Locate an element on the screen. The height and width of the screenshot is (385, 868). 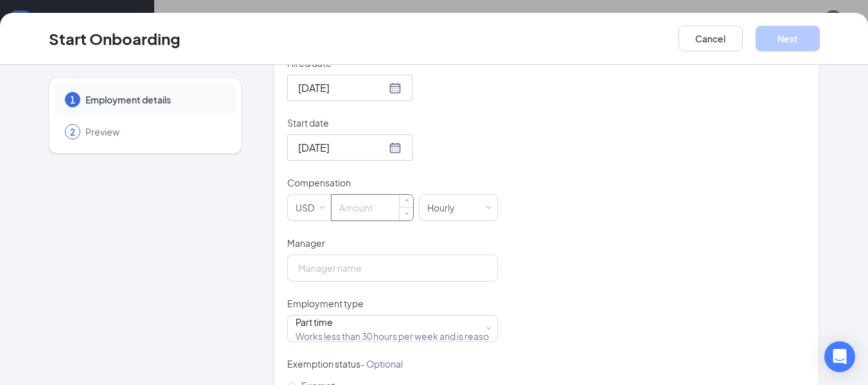
p: Employment type is located at coordinates (393, 304).